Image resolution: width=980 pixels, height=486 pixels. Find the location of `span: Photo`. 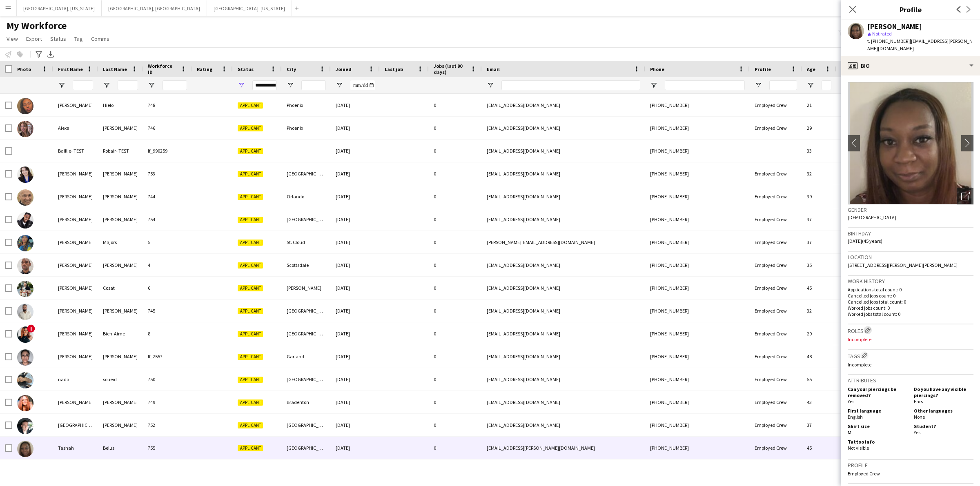

span: Photo is located at coordinates (24, 69).